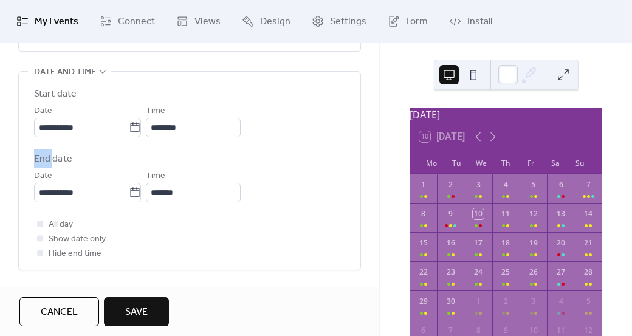 The image size is (632, 336). What do you see at coordinates (479, 22) in the screenshot?
I see `span: Install` at bounding box center [479, 22].